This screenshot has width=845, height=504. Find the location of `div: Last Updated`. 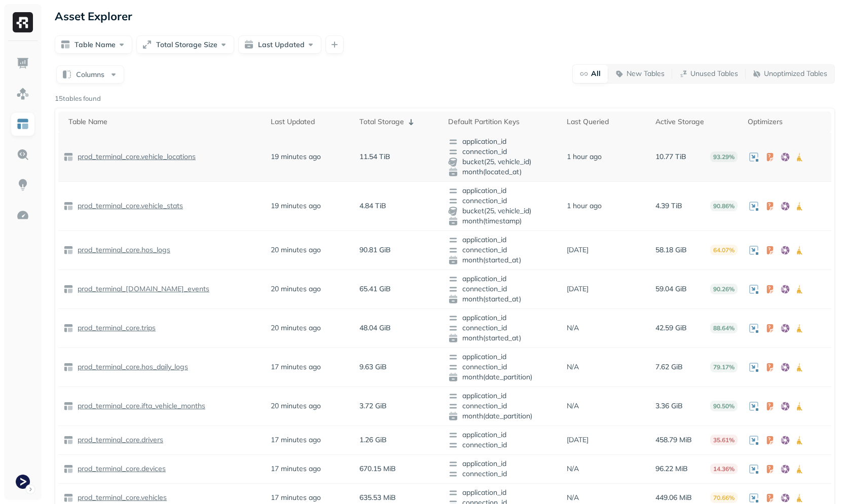

div: Last Updated is located at coordinates (309, 122).